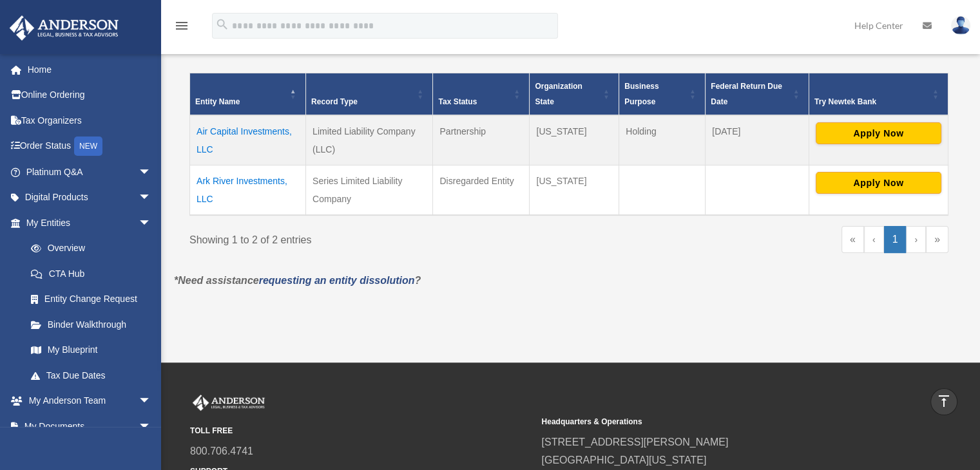 Image resolution: width=980 pixels, height=470 pixels. I want to click on td: Limited Liability Company (LLC), so click(369, 140).